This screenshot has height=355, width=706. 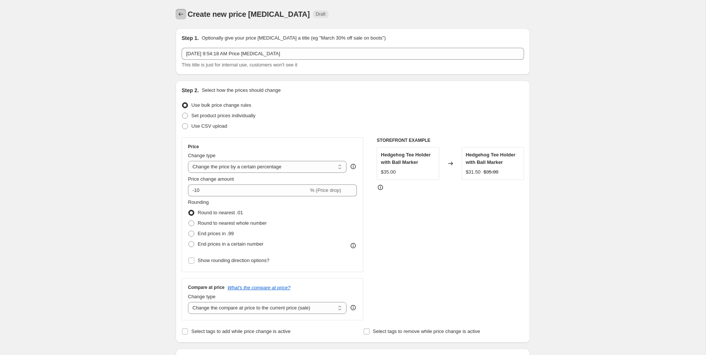 What do you see at coordinates (325, 190) in the screenshot?
I see `span: % (Price drop)` at bounding box center [325, 190].